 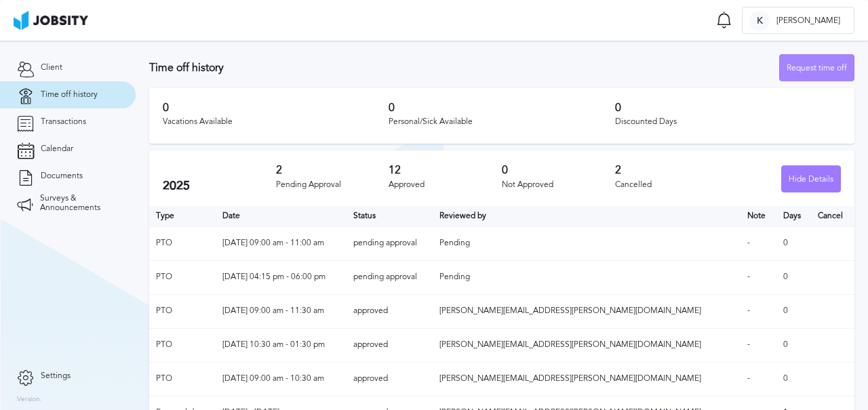 I want to click on span: Documents, so click(x=61, y=176).